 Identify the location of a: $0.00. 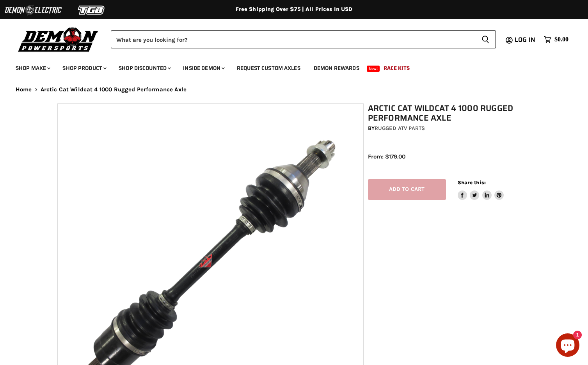
(556, 39).